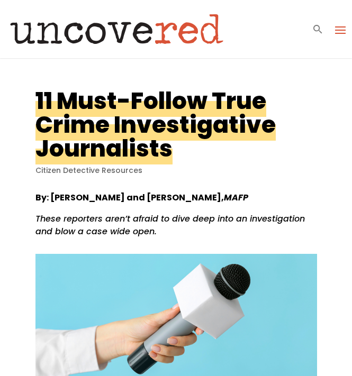  I want to click on em: These reporters aren’t afraid to dive deep into an investigation and blow a case wide open., so click(170, 225).